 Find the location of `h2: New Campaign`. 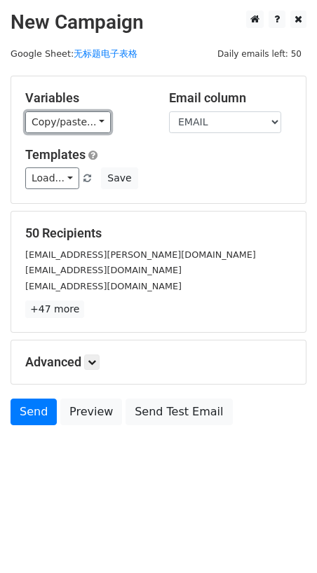

h2: New Campaign is located at coordinates (158, 22).